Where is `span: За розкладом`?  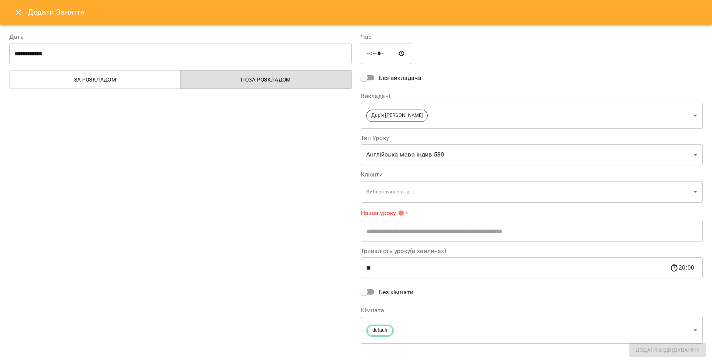
span: За розкладом is located at coordinates (95, 80).